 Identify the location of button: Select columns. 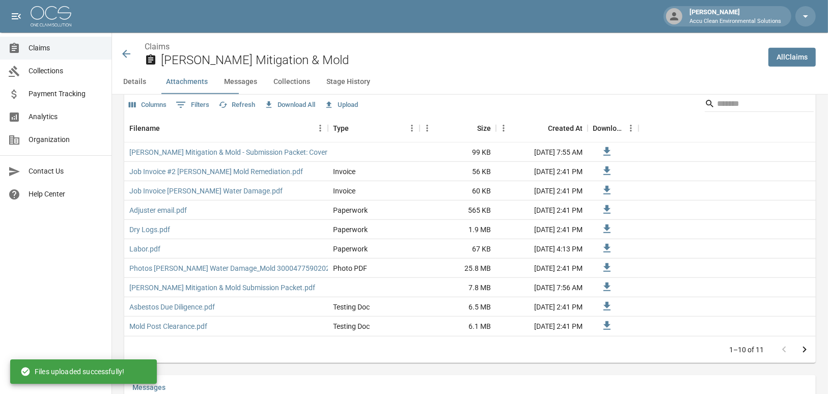
(148, 105).